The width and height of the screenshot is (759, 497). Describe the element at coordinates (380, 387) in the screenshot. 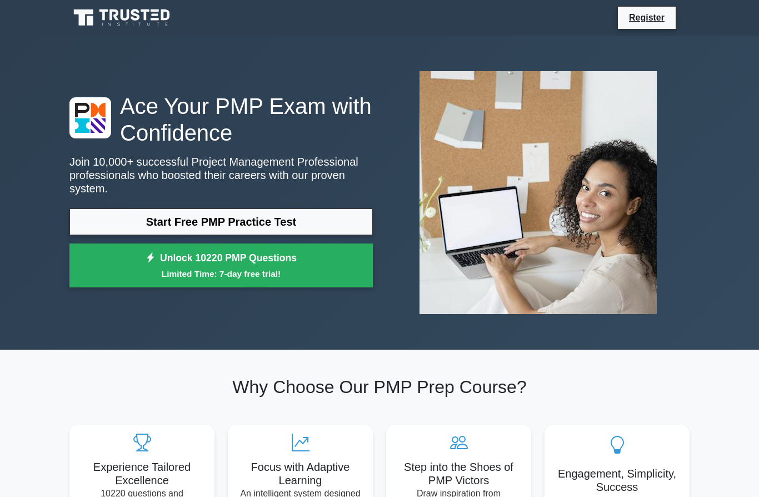

I see `h2: Why Choose Our PMP Prep Course?` at that location.